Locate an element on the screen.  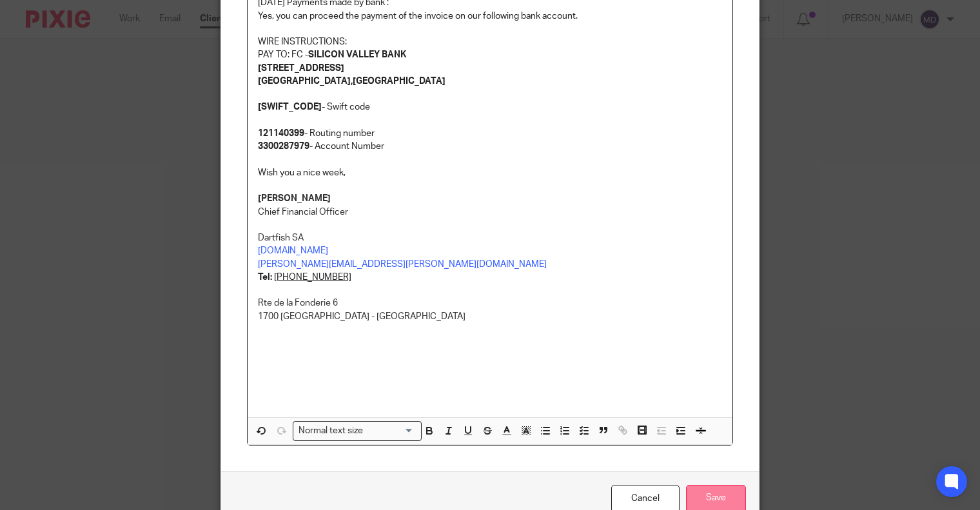
p: Yes, you can proceed the payment of the invoice on our following bank account. is located at coordinates (490, 16).